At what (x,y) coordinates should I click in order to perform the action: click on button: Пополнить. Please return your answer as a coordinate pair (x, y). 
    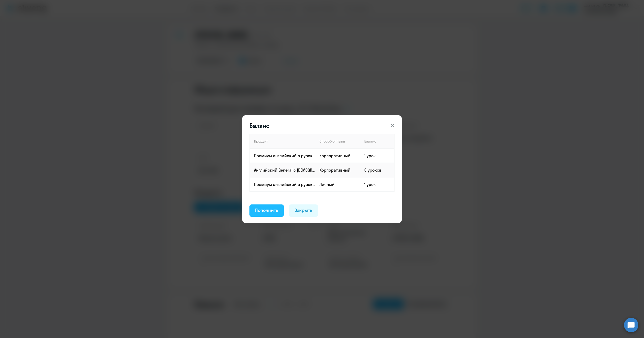
    Looking at the image, I should click on (267, 210).